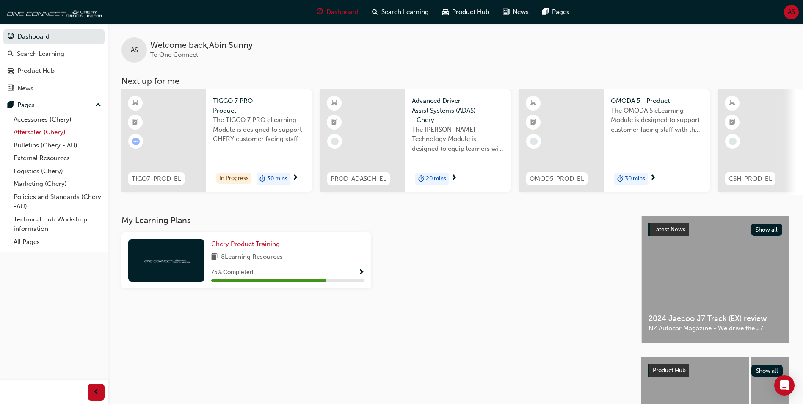 This screenshot has width=803, height=404. Describe the element at coordinates (54, 105) in the screenshot. I see `button: Pages` at that location.